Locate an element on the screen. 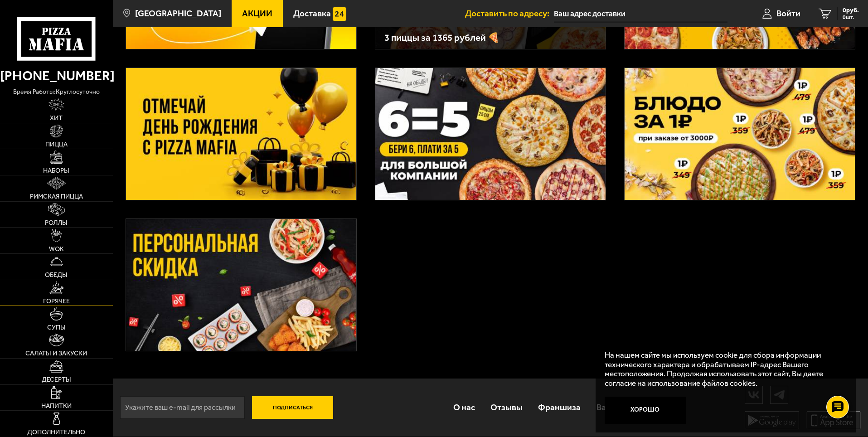 The height and width of the screenshot is (437, 868). input: Укажите ваш e-mail для рассылки is located at coordinates (182, 408).